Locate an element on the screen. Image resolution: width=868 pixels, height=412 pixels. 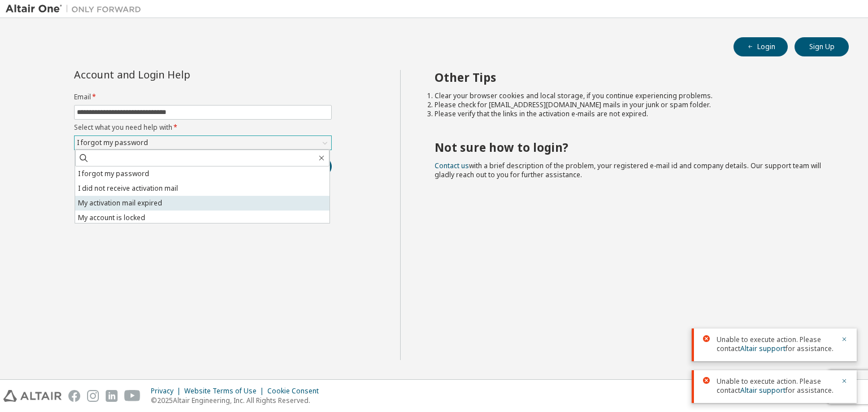
a: Contact us is located at coordinates (451, 166).